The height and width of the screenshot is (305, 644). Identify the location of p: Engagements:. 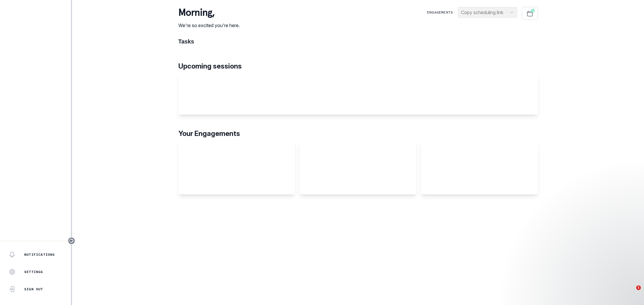
(441, 12).